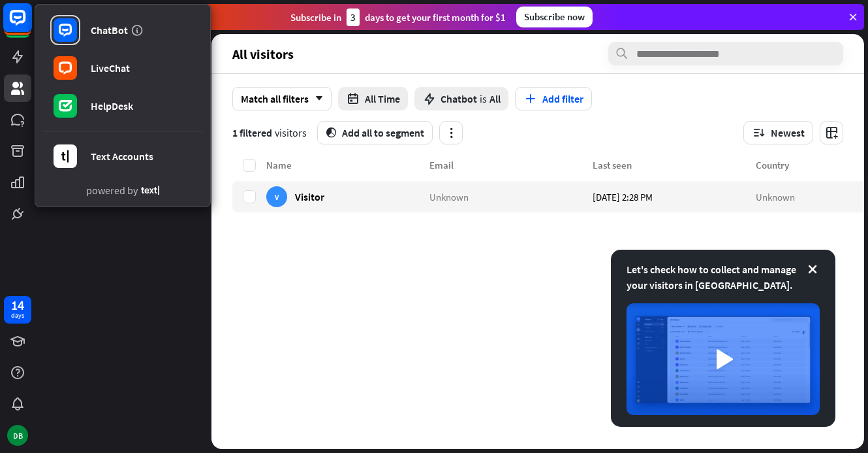 The height and width of the screenshot is (453, 868). Describe the element at coordinates (511, 165) in the screenshot. I see `div: Email` at that location.